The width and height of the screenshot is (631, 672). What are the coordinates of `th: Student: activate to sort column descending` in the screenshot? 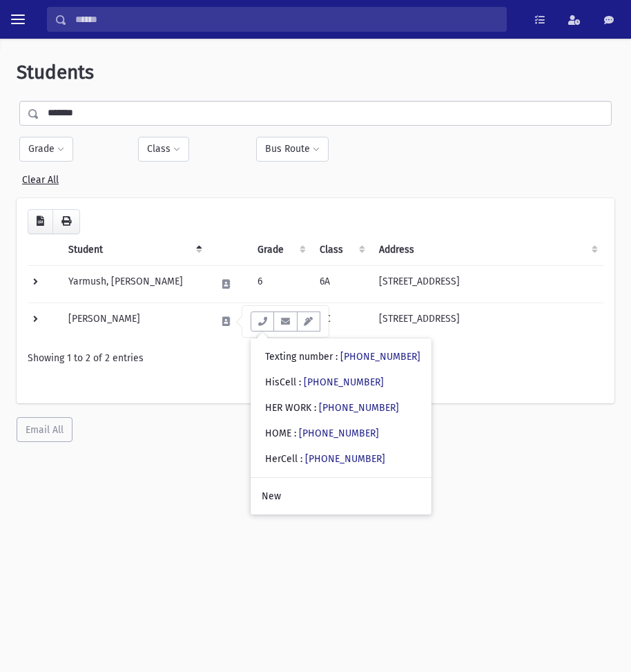 It's located at (134, 250).